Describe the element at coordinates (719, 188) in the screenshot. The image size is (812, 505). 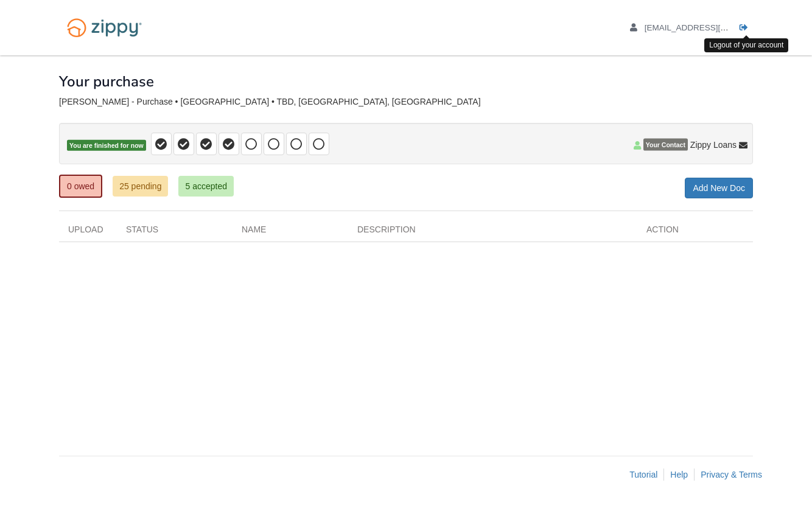
I see `a: Add New Doc` at that location.